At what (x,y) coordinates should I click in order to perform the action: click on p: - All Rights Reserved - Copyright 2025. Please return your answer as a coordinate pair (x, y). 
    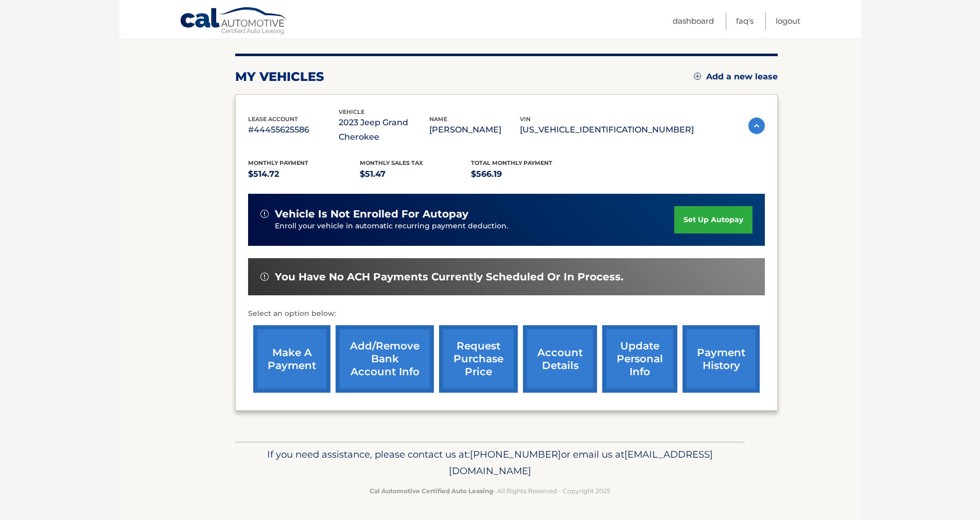
    Looking at the image, I should click on (490, 490).